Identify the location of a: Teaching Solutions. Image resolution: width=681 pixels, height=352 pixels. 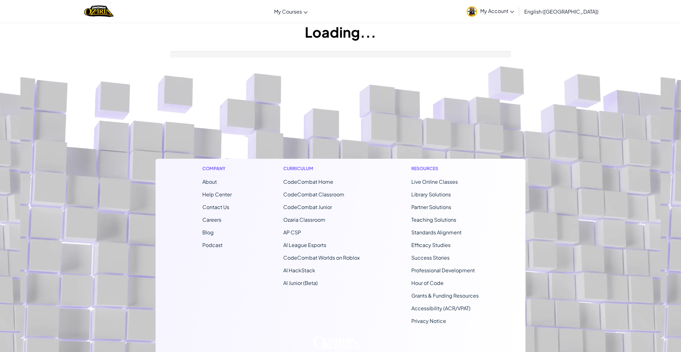
(434, 220).